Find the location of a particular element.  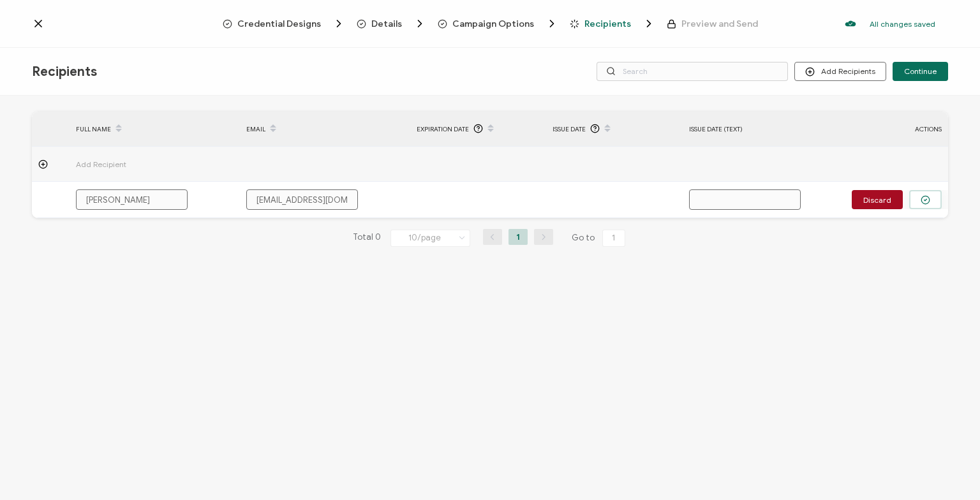

input: Select is located at coordinates (430, 238).